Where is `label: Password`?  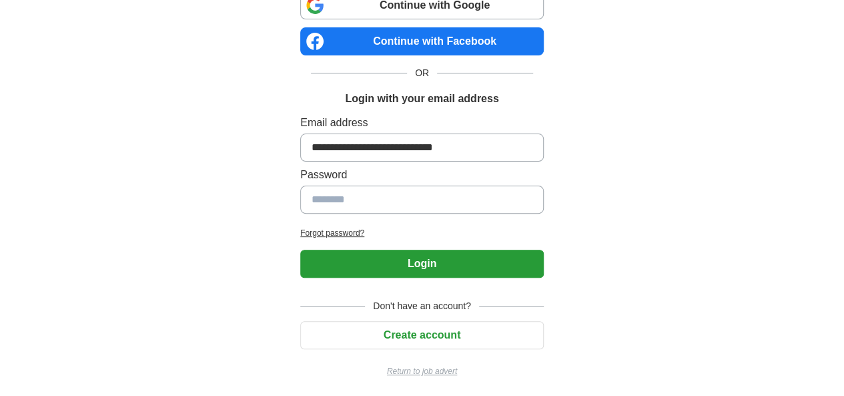
label: Password is located at coordinates (422, 175).